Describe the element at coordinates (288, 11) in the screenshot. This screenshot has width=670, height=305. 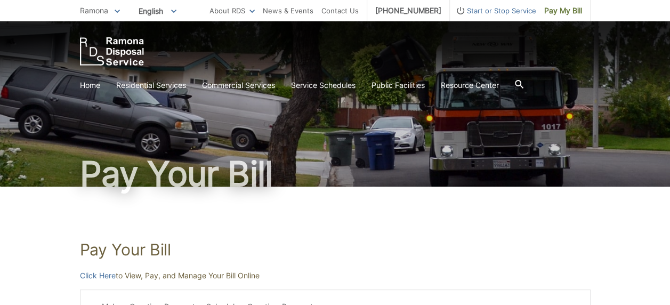
I see `a: News & Events` at that location.